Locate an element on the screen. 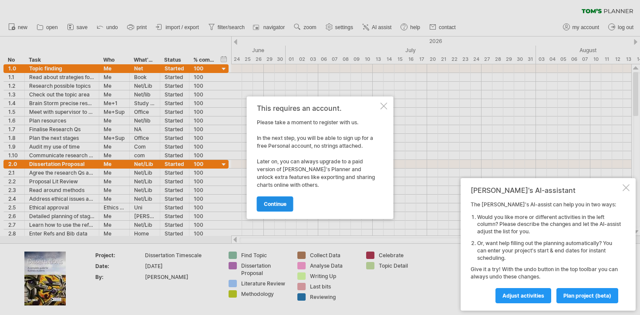 Image resolution: width=640 pixels, height=315 pixels. span: plan project (beta) is located at coordinates (587, 296).